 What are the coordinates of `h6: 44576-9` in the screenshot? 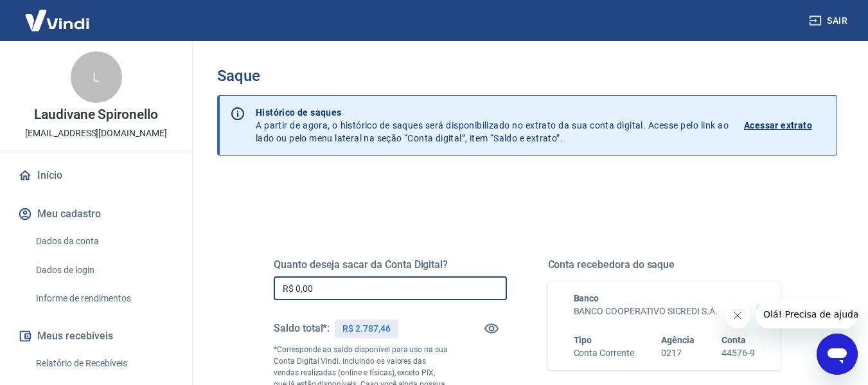 It's located at (738, 352).